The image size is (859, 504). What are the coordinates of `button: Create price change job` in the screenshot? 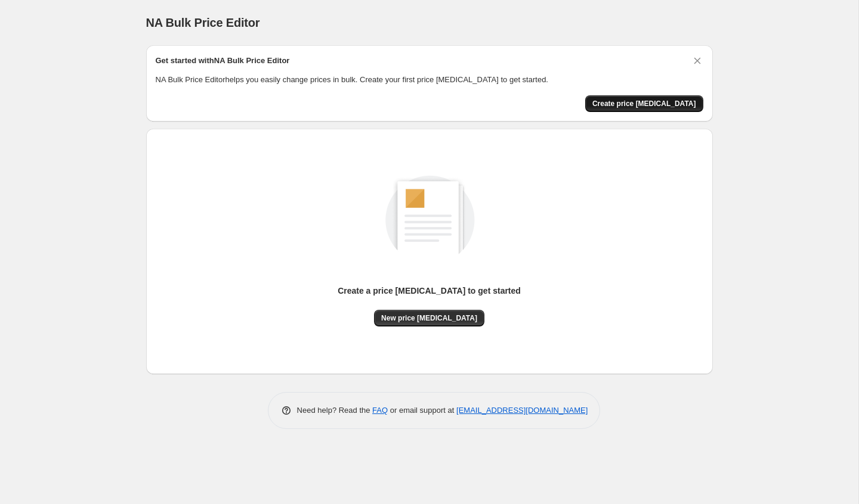 It's located at (644, 104).